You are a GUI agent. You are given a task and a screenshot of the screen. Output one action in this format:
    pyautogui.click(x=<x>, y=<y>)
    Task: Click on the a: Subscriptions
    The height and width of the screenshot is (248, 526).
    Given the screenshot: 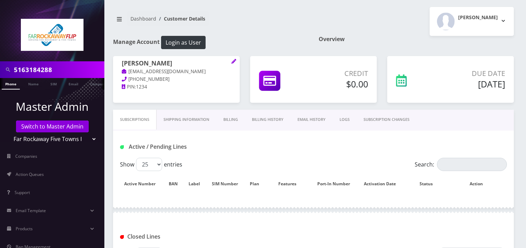 What is the action you would take?
    pyautogui.click(x=135, y=119)
    